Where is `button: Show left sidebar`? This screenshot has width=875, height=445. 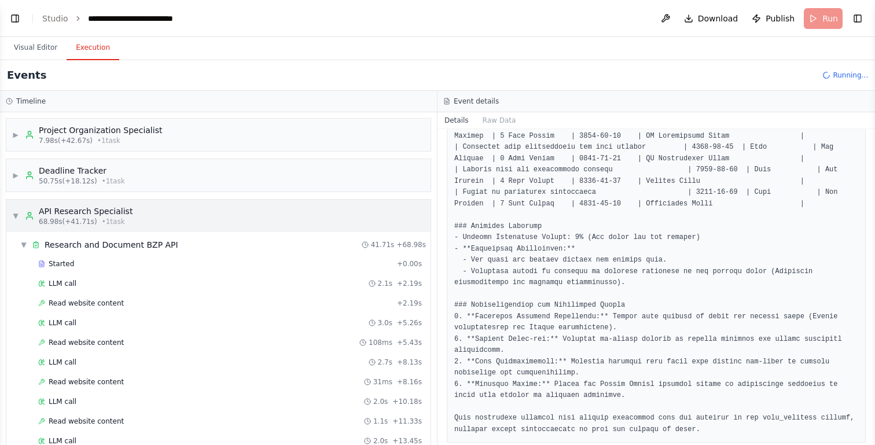
button: Show left sidebar is located at coordinates (15, 19).